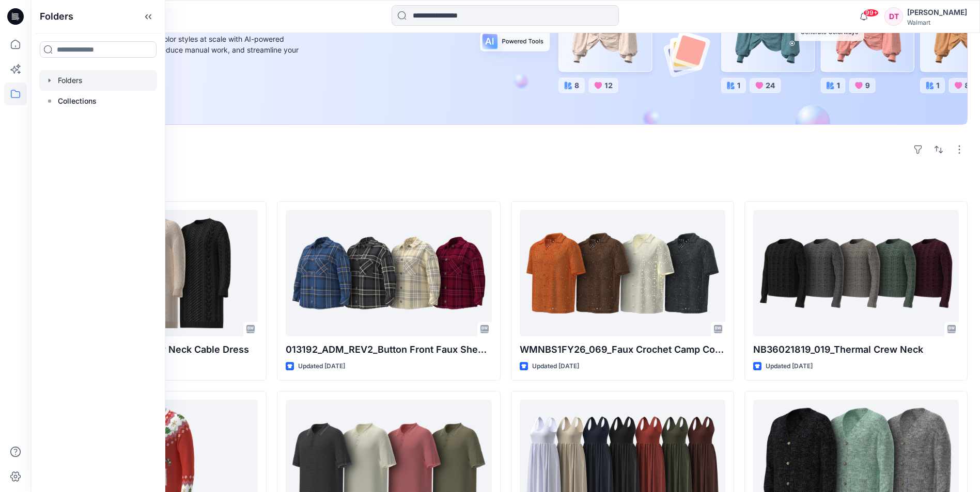 This screenshot has width=980, height=492. I want to click on span: 99+, so click(871, 13).